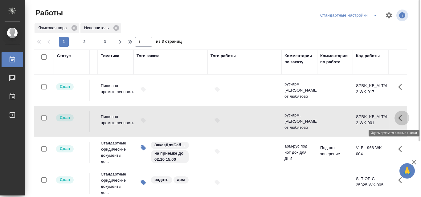 This screenshot has height=197, width=421. What do you see at coordinates (299, 153) in the screenshot?
I see `p: арм-рус под нот док для ДГИ` at bounding box center [299, 153].